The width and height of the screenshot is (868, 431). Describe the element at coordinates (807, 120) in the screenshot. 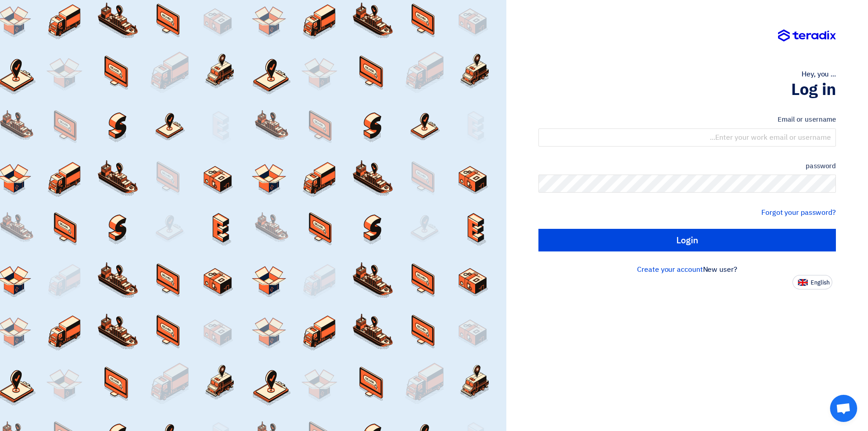

I see `font: Email or username` at that location.